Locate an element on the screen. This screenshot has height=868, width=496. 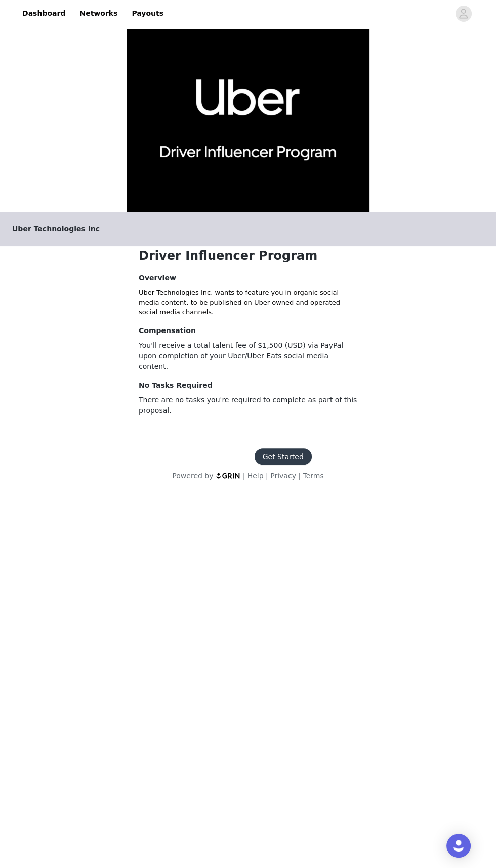
p: Uber Technologies Inc. wants to feature you in organic social media content, to be published on U... is located at coordinates (248, 302).